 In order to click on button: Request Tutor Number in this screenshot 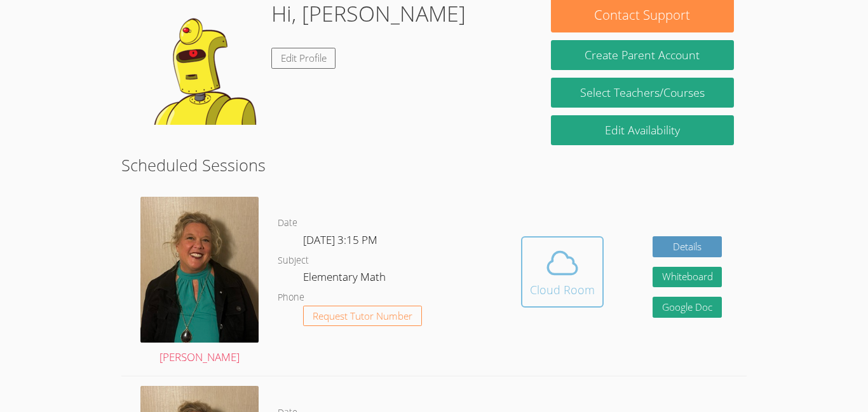, I will do `click(362, 315)`.